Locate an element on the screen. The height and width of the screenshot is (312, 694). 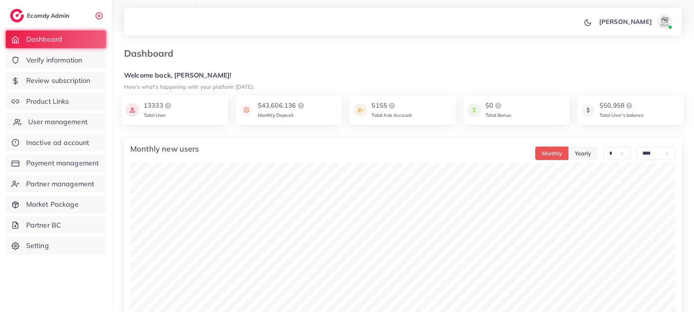
a: logoEcomdy Admin is located at coordinates (40, 15).